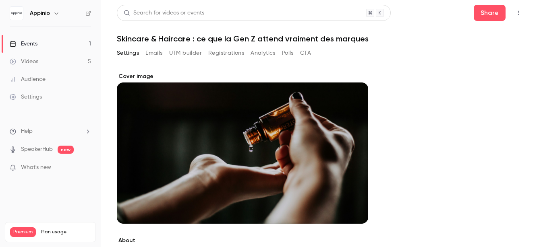 Image resolution: width=541 pixels, height=247 pixels. What do you see at coordinates (320, 39) in the screenshot?
I see `h1: Skincare & Haircare : ce que la Gen Z attend vraiment des marques` at bounding box center [320, 39].